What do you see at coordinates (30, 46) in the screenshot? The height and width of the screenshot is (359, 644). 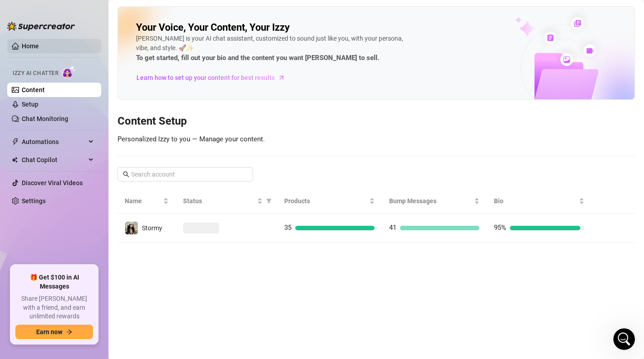 I see `a: Home` at bounding box center [30, 46].